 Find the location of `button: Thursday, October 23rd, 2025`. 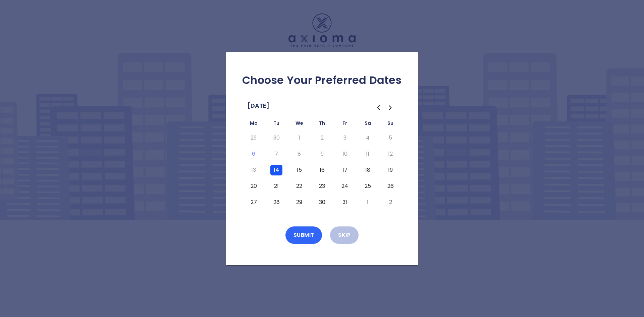

button: Thursday, October 23rd, 2025 is located at coordinates (322, 186).